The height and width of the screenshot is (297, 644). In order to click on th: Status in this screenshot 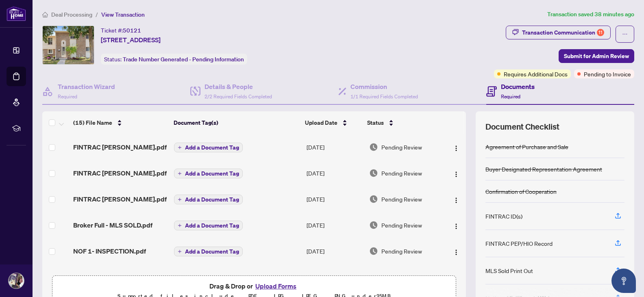, I will do `click(403, 123)`.